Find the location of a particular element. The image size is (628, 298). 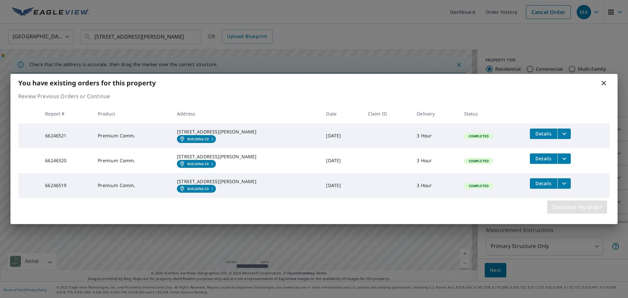

button: filesDropdownBtn-66246520 is located at coordinates (564, 159).